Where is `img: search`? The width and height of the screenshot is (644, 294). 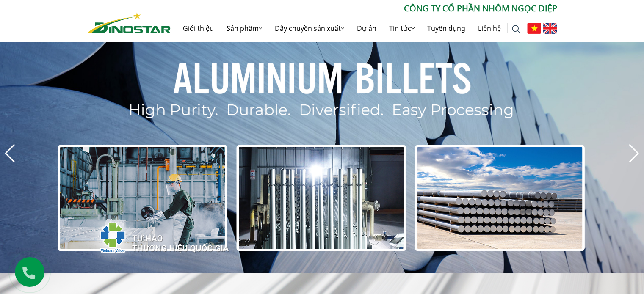
img: search is located at coordinates (516, 29).